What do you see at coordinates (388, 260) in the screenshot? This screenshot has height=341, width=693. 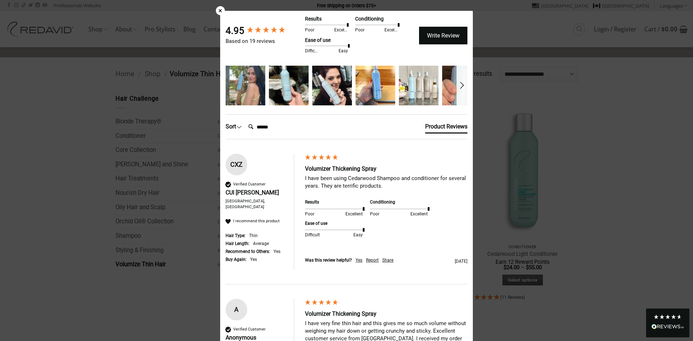 I see `div: Share` at bounding box center [388, 260].